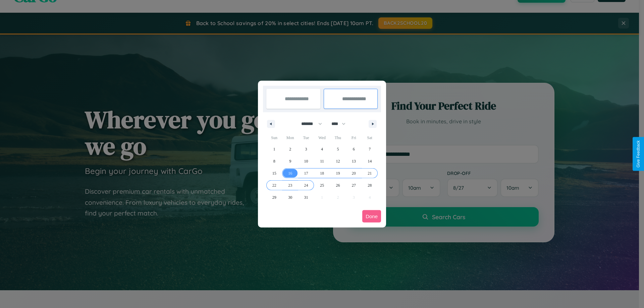 This screenshot has width=644, height=308. Describe the element at coordinates (354, 173) in the screenshot. I see `span: 20` at that location.